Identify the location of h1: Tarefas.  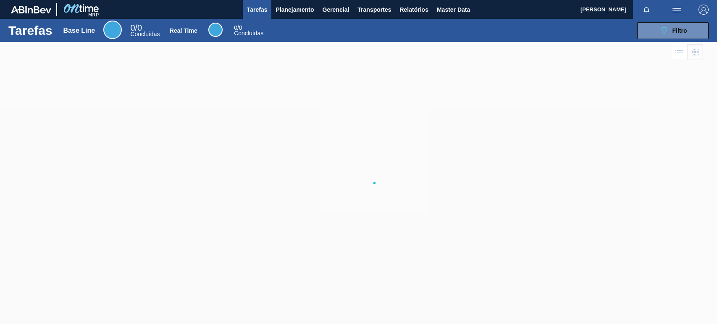
(30, 30).